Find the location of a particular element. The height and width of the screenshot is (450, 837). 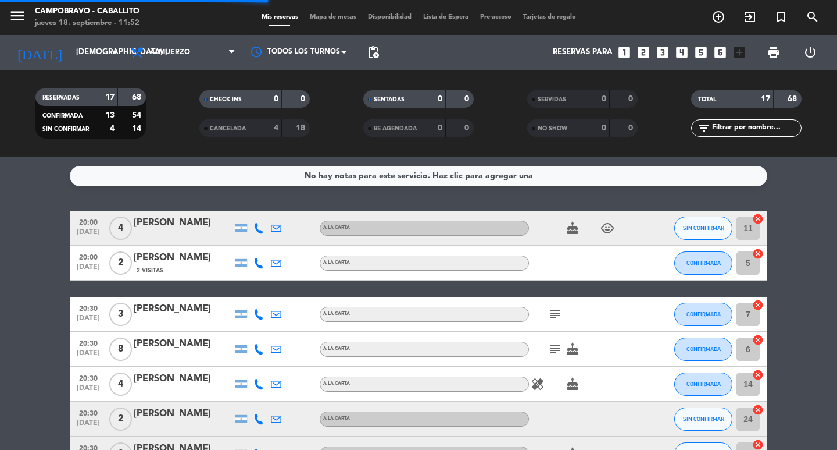

input: Filtrar por nombre... is located at coordinates (756, 128).